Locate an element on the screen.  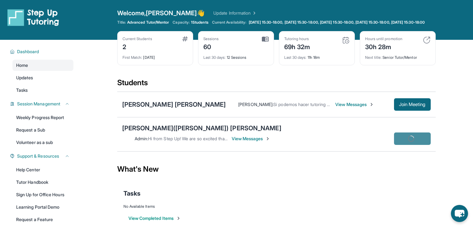
button: Dashboard is located at coordinates (42, 52).